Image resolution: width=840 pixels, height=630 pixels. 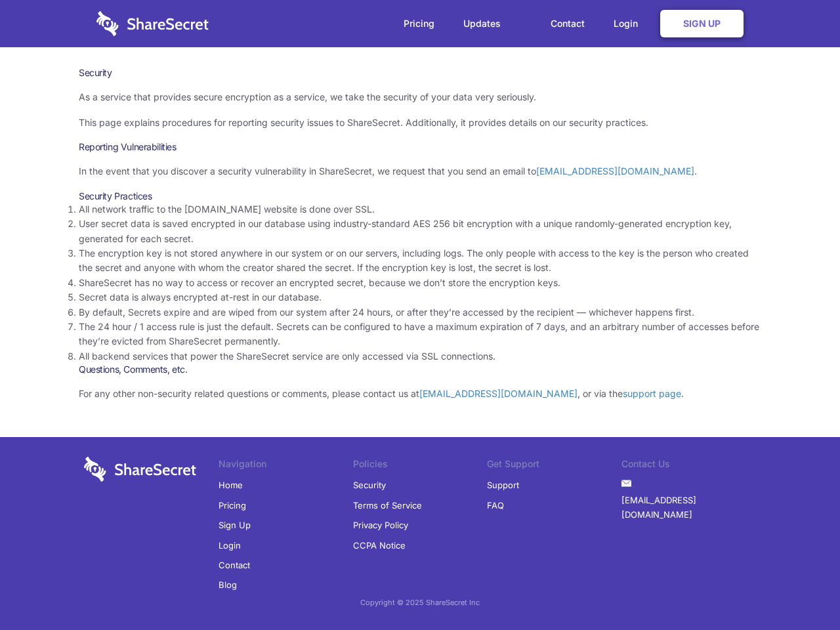 What do you see at coordinates (420, 466) in the screenshot?
I see `li: Policies` at bounding box center [420, 466].